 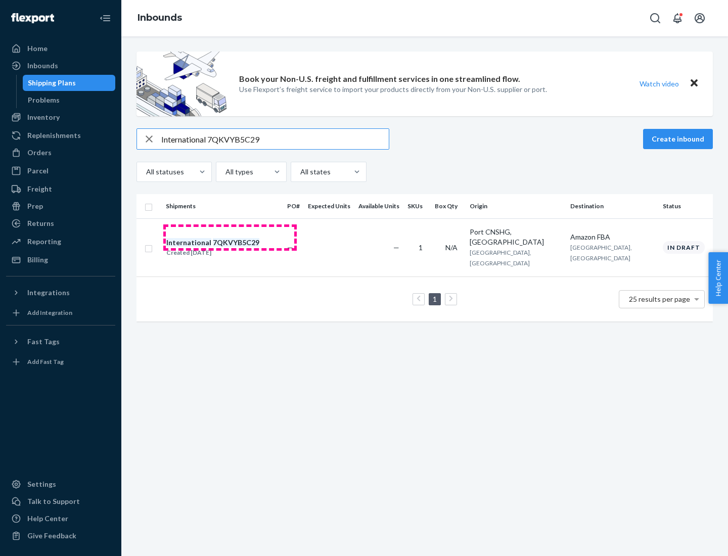 I want to click on div: Talk to Support, so click(x=54, y=502).